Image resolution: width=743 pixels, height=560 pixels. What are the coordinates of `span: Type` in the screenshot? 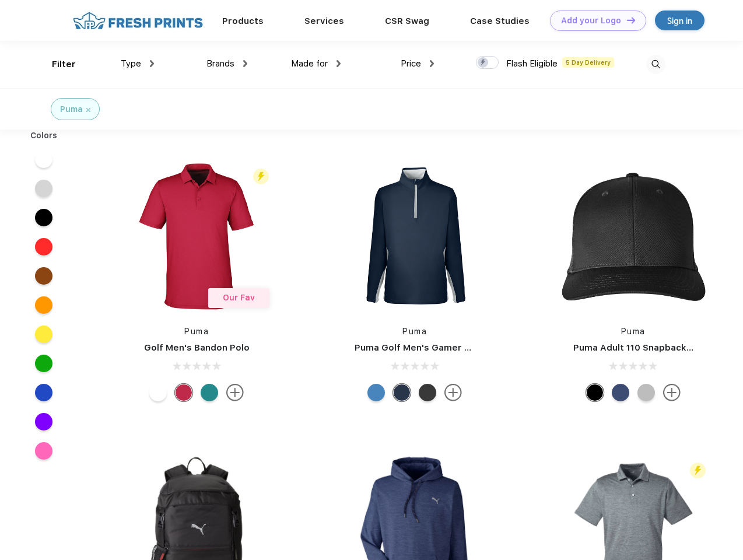 It's located at (131, 64).